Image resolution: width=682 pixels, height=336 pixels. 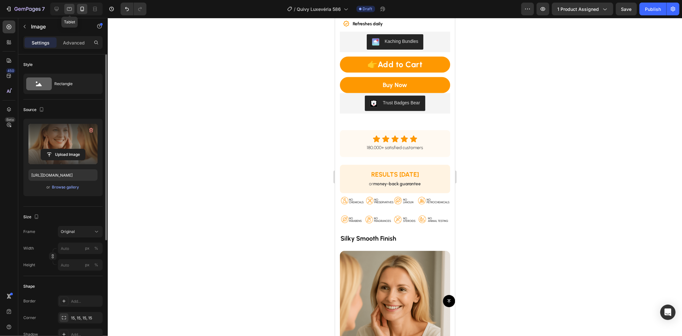 I want to click on span: Draft, so click(x=368, y=9).